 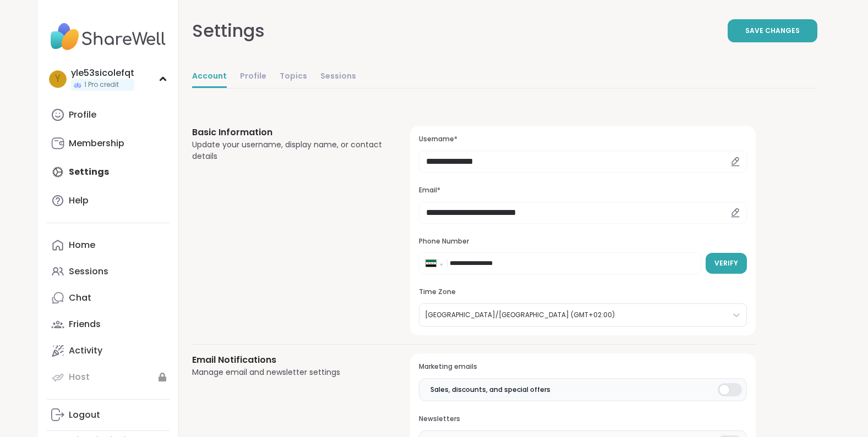 What do you see at coordinates (108, 415) in the screenshot?
I see `a: Logout` at bounding box center [108, 415].